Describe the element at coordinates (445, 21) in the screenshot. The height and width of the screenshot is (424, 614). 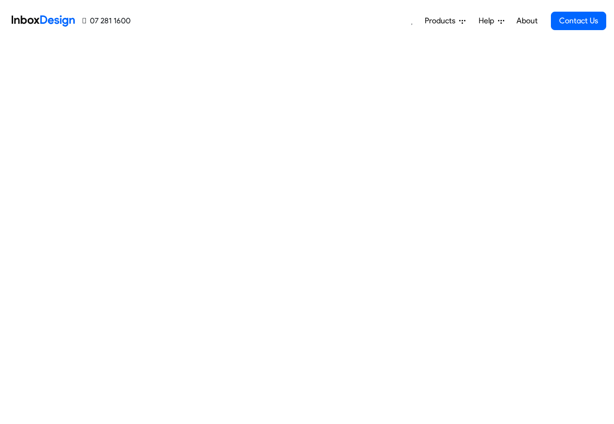
I see `a: Products` at that location.